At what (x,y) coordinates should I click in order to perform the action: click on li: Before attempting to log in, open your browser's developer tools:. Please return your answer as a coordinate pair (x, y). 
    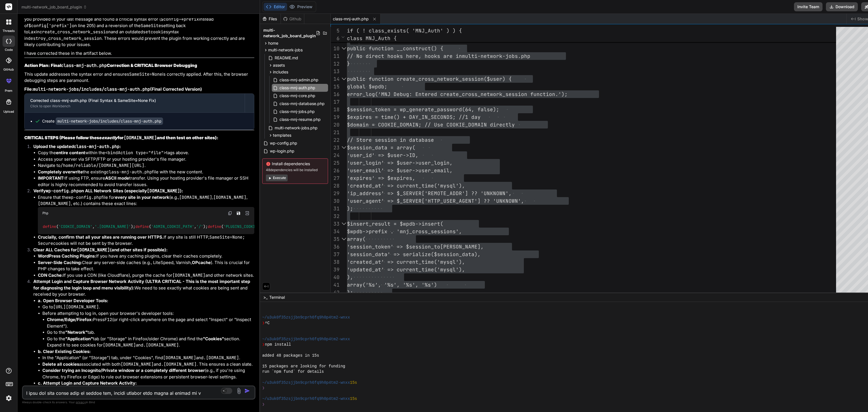
    Looking at the image, I should click on (148, 329).